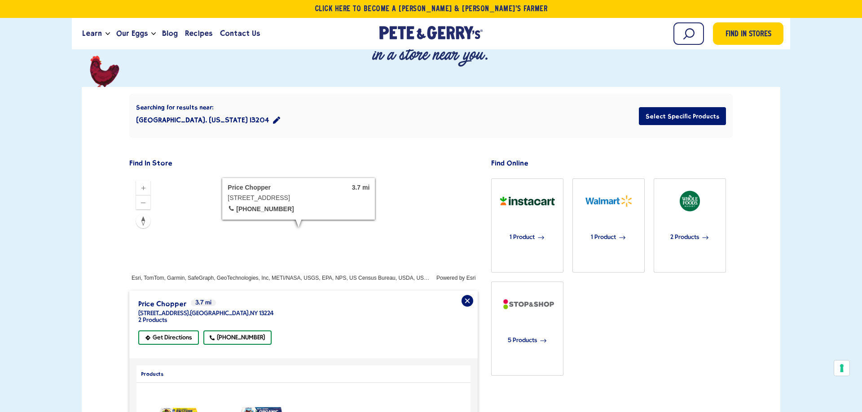 Image resolution: width=862 pixels, height=412 pixels. I want to click on a: Recipes, so click(198, 34).